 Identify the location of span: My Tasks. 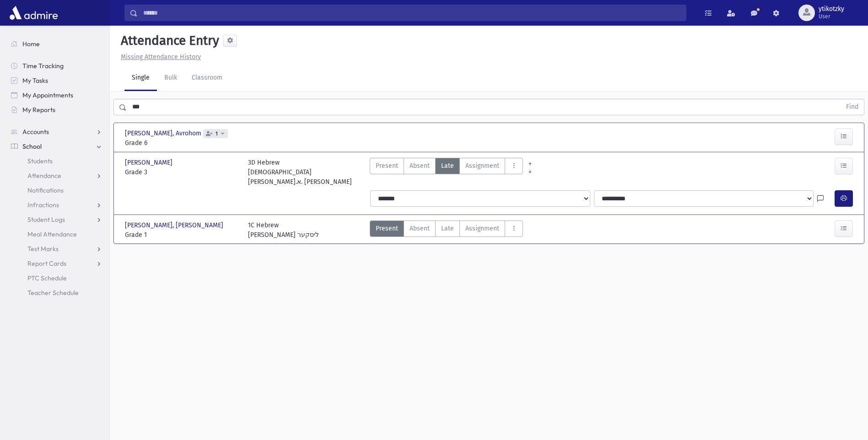
(35, 81).